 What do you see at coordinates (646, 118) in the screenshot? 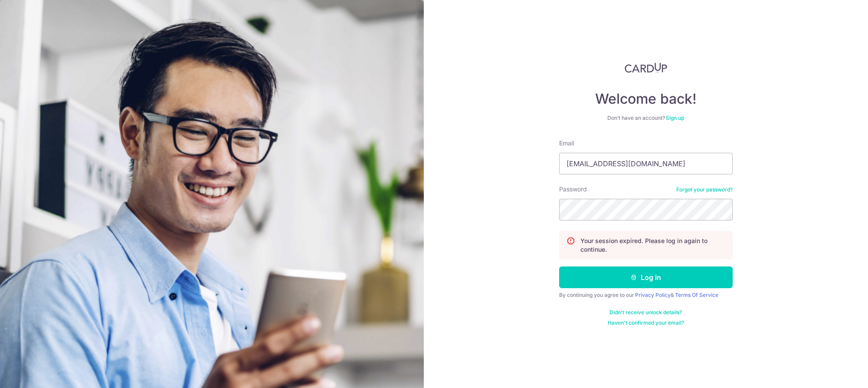
I see `div: Don’t have an account?` at bounding box center [646, 118].